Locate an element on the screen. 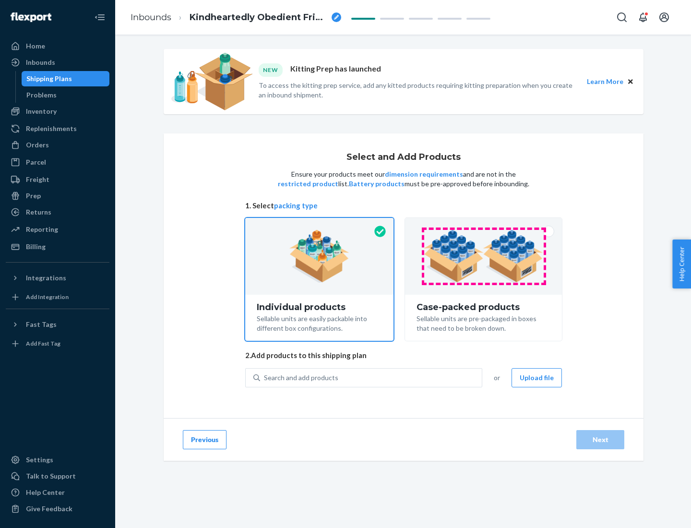  a: Home is located at coordinates (58, 46).